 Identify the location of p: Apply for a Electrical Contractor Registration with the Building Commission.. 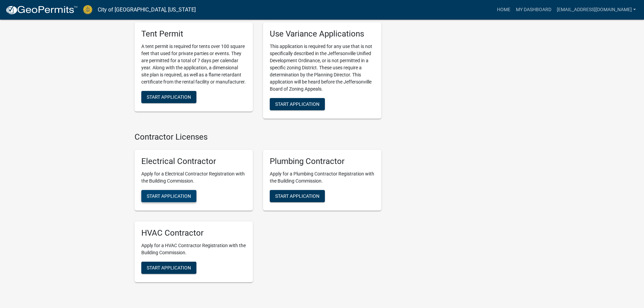
(194, 177).